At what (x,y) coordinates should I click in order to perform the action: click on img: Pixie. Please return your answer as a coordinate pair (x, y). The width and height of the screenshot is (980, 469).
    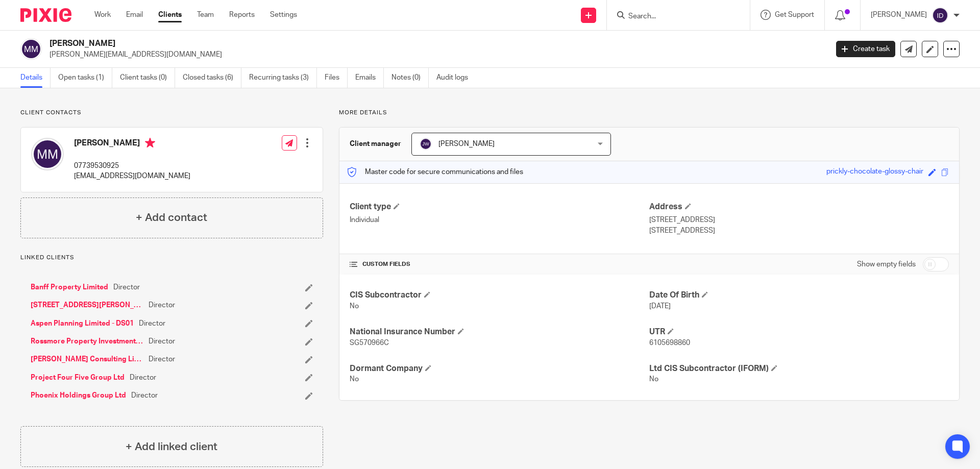
    Looking at the image, I should click on (46, 15).